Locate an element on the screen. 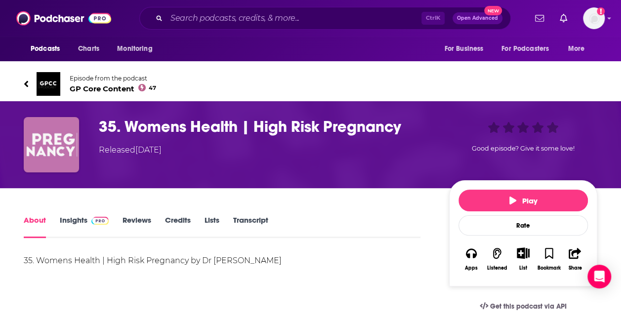 The height and width of the screenshot is (318, 621). a: Lists is located at coordinates (212, 227).